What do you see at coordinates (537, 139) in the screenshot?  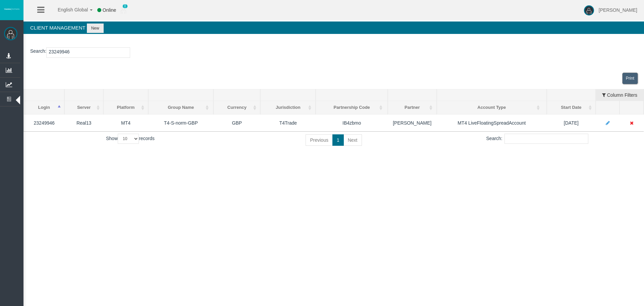 I see `label: Search:` at bounding box center [537, 139].